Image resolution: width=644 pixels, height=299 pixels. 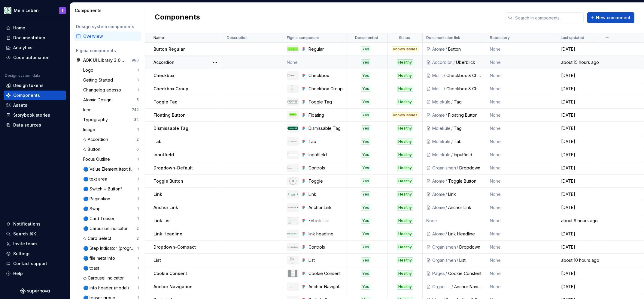 What do you see at coordinates (468, 155) in the screenshot?
I see `div: Inputfield` at bounding box center [468, 155].